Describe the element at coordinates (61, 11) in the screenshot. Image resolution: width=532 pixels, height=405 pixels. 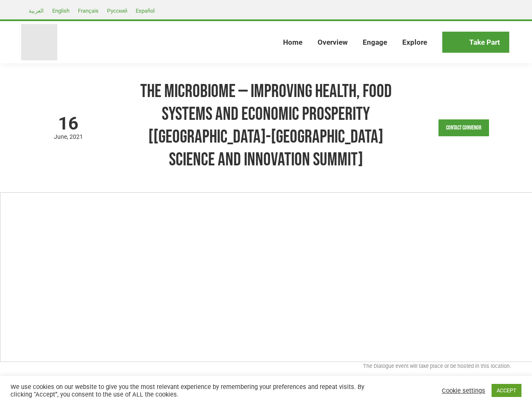
I see `span: English` at that location.